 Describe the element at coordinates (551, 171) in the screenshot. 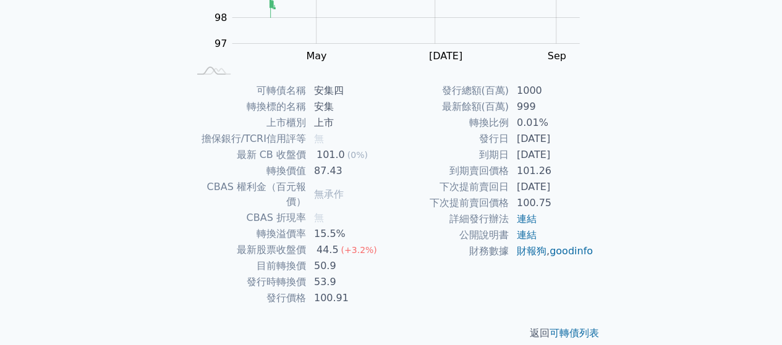

I see `td: 101.26` at that location.